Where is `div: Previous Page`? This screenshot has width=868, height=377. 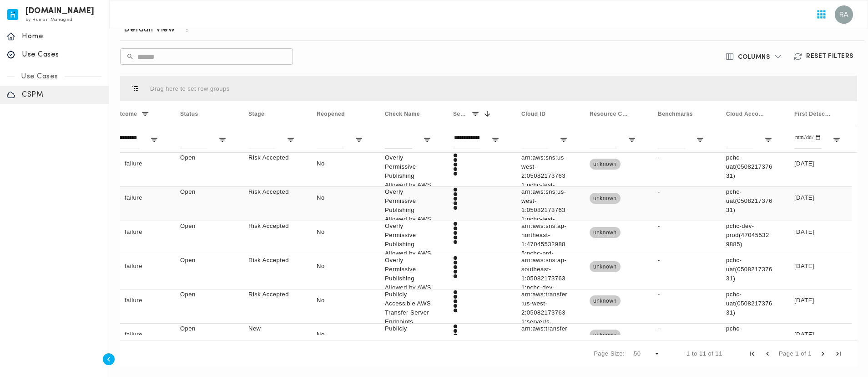
div: Previous Page is located at coordinates (768, 354).